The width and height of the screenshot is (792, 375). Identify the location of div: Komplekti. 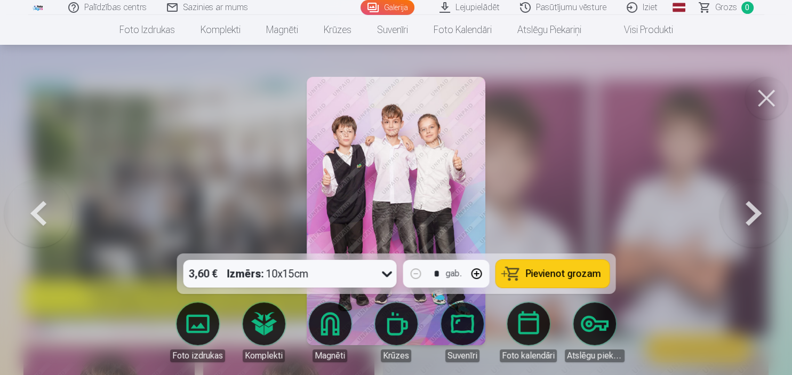
(263, 356).